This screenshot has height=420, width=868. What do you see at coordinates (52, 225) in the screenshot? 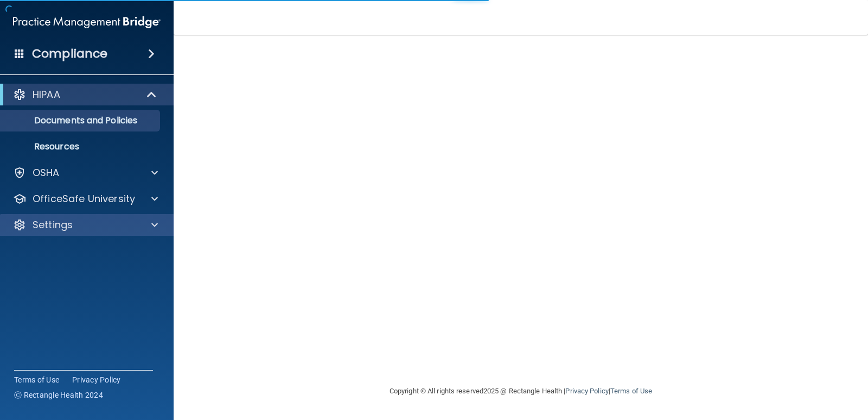
I see `p: Settings` at bounding box center [52, 225].